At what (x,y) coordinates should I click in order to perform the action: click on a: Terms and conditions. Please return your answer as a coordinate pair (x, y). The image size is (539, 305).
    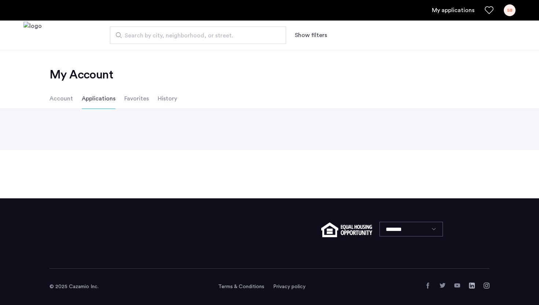
    Looking at the image, I should click on (241, 287).